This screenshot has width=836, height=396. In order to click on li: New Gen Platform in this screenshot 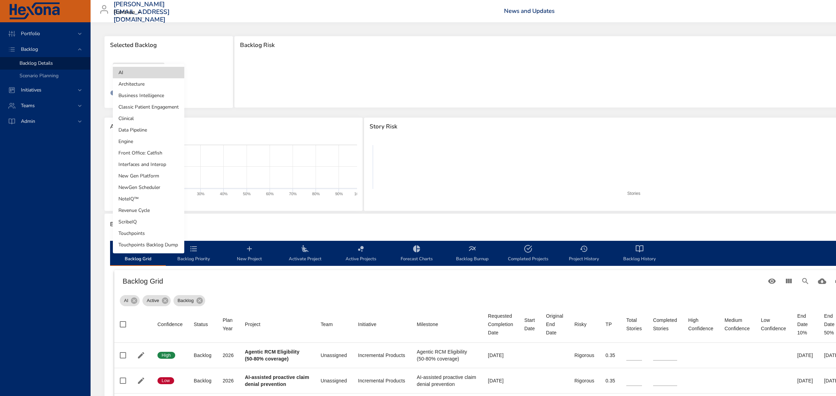, I will do `click(148, 176)`.